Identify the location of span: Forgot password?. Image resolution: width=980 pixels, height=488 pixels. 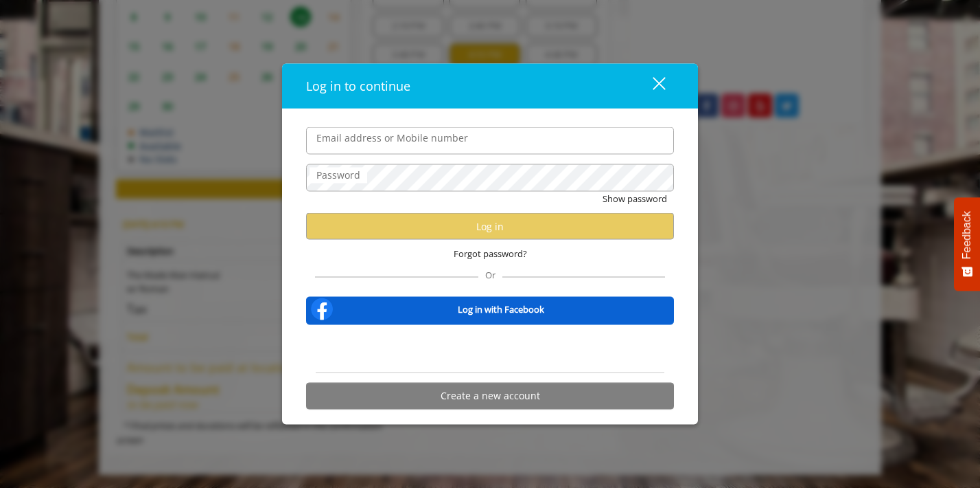
(490, 253).